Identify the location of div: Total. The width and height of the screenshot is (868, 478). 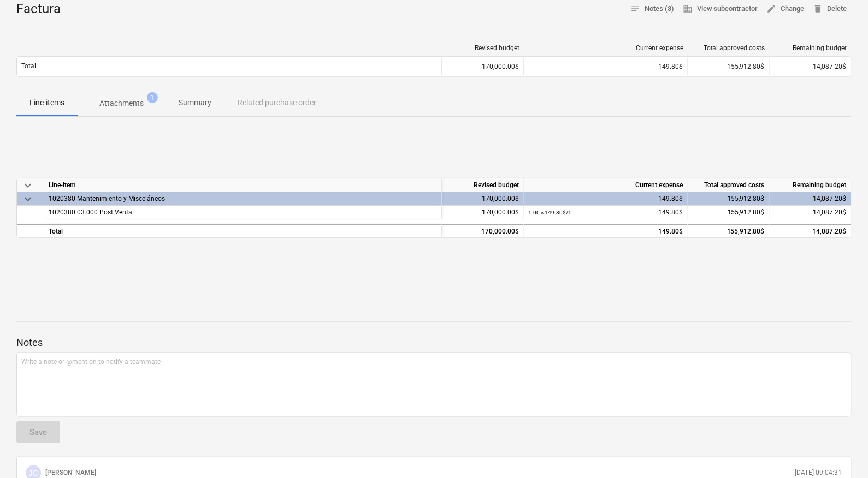
(243, 231).